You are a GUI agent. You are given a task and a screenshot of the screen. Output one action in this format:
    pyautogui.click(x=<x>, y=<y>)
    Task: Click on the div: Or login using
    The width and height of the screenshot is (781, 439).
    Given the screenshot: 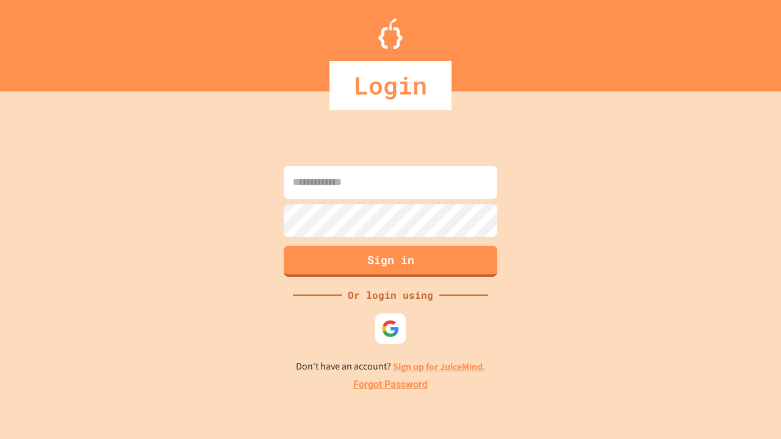 What is the action you would take?
    pyautogui.click(x=390, y=295)
    